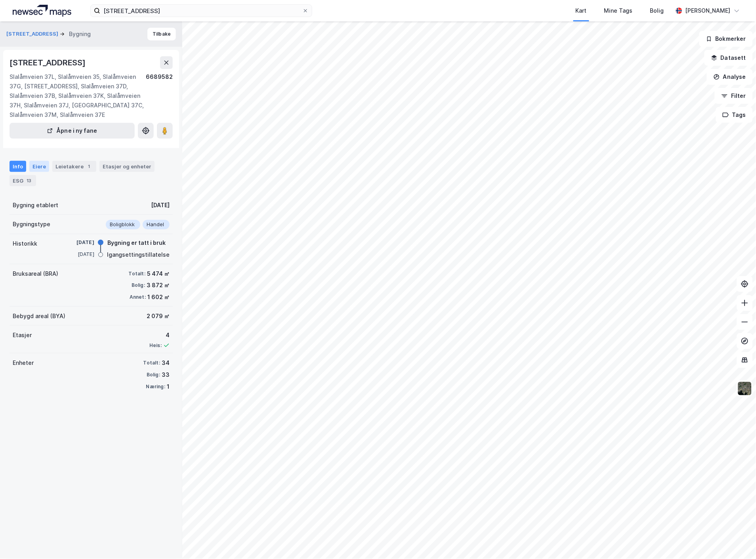 The width and height of the screenshot is (756, 559). Describe the element at coordinates (25, 244) in the screenshot. I see `div: Historikk` at that location.